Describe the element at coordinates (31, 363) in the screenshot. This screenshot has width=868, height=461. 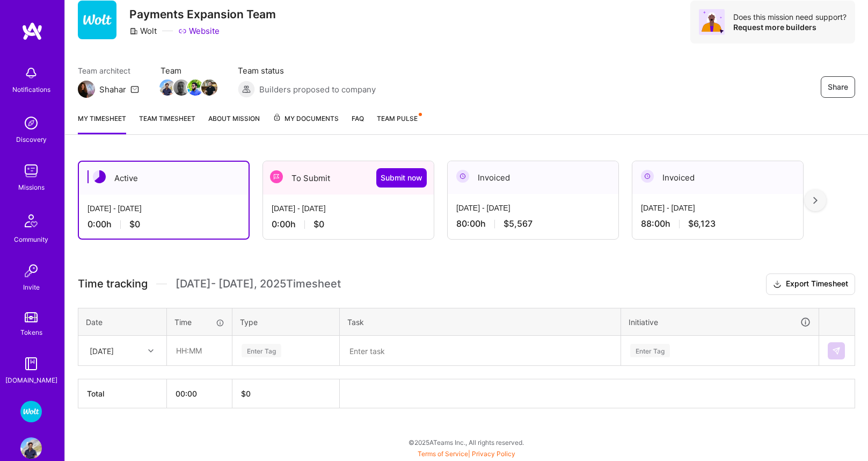
I see `img: guide book` at that location.